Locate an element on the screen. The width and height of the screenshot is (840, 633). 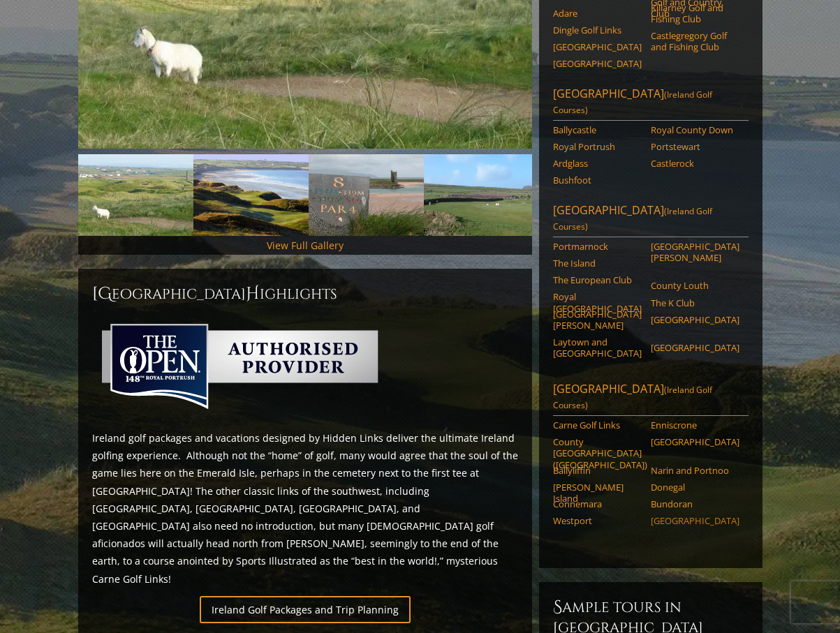
span: H is located at coordinates (253, 294).